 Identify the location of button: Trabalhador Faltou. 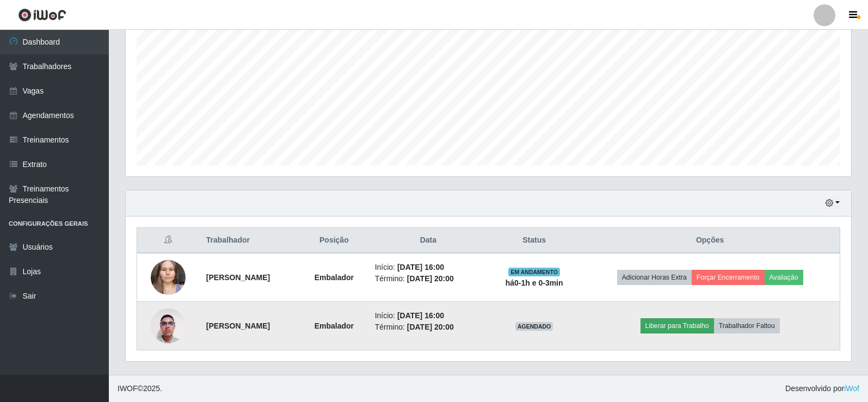
(746, 326).